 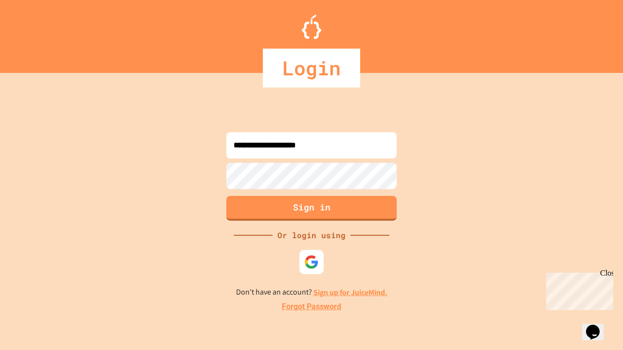 What do you see at coordinates (350, 292) in the screenshot?
I see `a: Sign up for JuiceMind.` at bounding box center [350, 292].